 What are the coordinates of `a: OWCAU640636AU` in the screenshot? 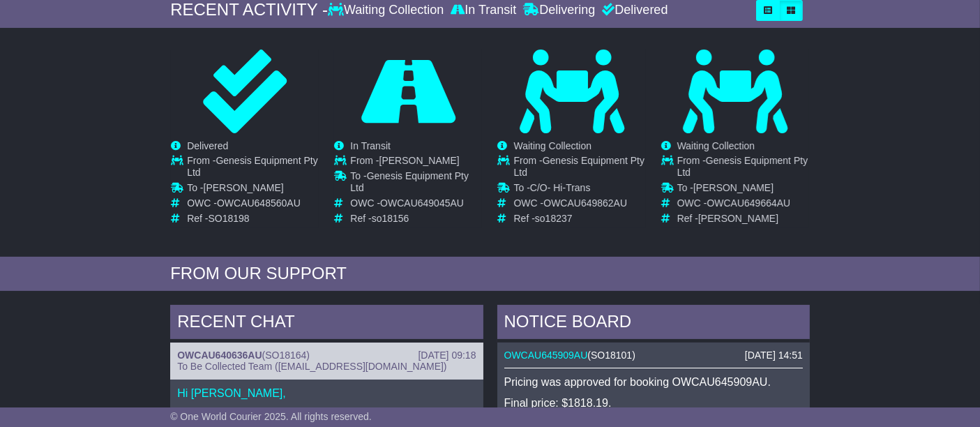 It's located at (219, 355).